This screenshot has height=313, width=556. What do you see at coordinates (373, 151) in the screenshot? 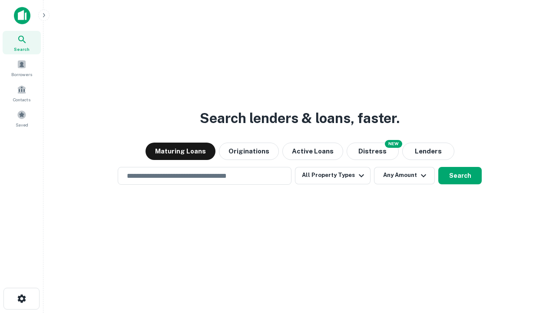
I see `button: Search distressed loans with lien and other non-mortgage details.` at bounding box center [373, 151].